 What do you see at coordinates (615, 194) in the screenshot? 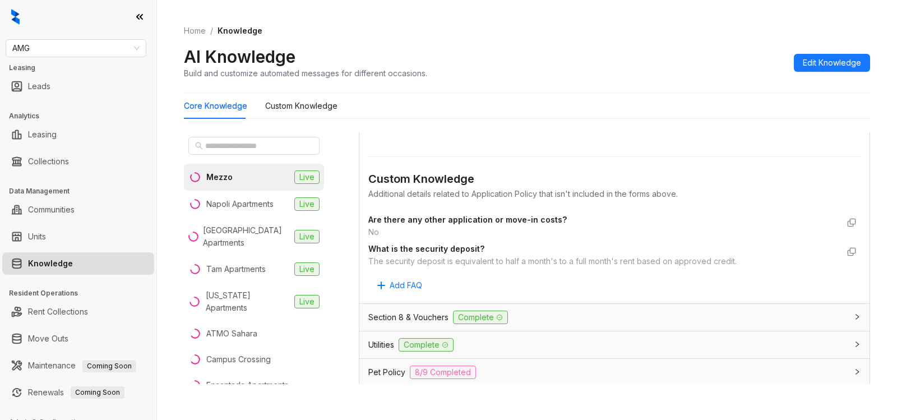
I see `div: Additional details related to Application Policy that isn't included in the forms above.` at bounding box center [615, 194].